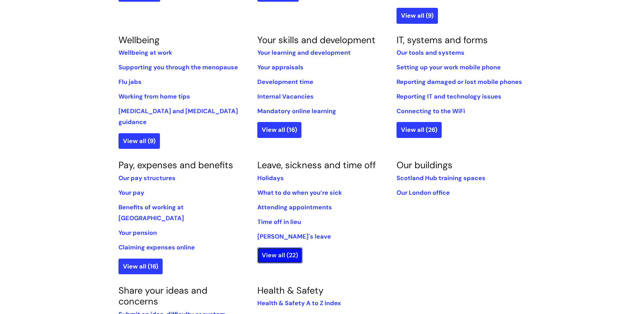 The width and height of the screenshot is (644, 314). What do you see at coordinates (316, 165) in the screenshot?
I see `a: Leave, sickness and time off` at bounding box center [316, 165].